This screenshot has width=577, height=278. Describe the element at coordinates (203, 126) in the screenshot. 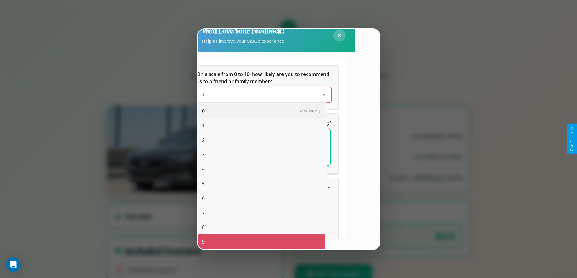

I see `span: 1` at that location.